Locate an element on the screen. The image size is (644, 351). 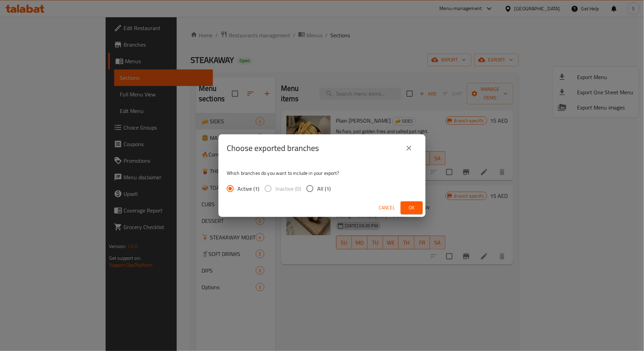
span: Cancel is located at coordinates (387, 208).